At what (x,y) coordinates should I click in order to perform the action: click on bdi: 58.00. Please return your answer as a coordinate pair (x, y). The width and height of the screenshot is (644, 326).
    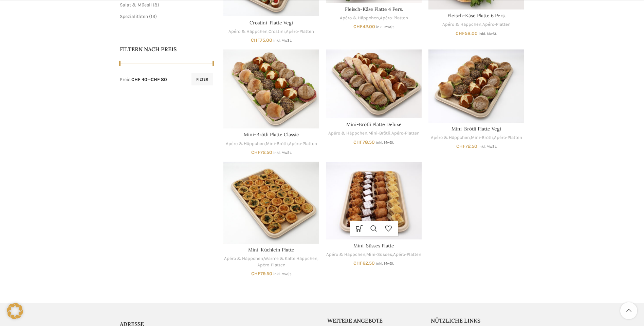
    Looking at the image, I should click on (467, 33).